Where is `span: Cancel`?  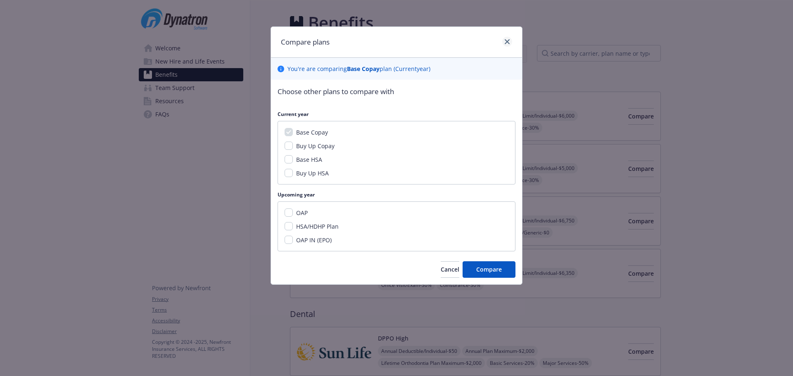
span: Cancel is located at coordinates (450, 269).